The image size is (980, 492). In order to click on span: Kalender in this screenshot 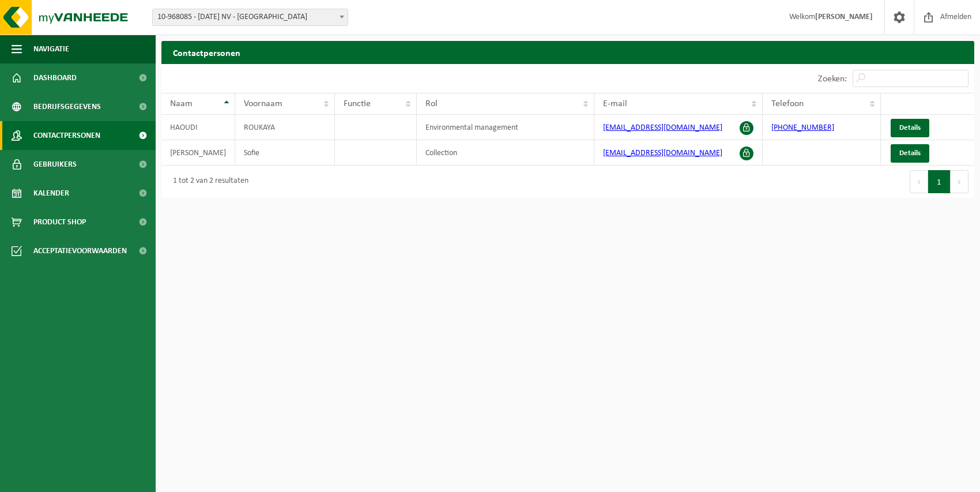, I will do `click(51, 194)`.